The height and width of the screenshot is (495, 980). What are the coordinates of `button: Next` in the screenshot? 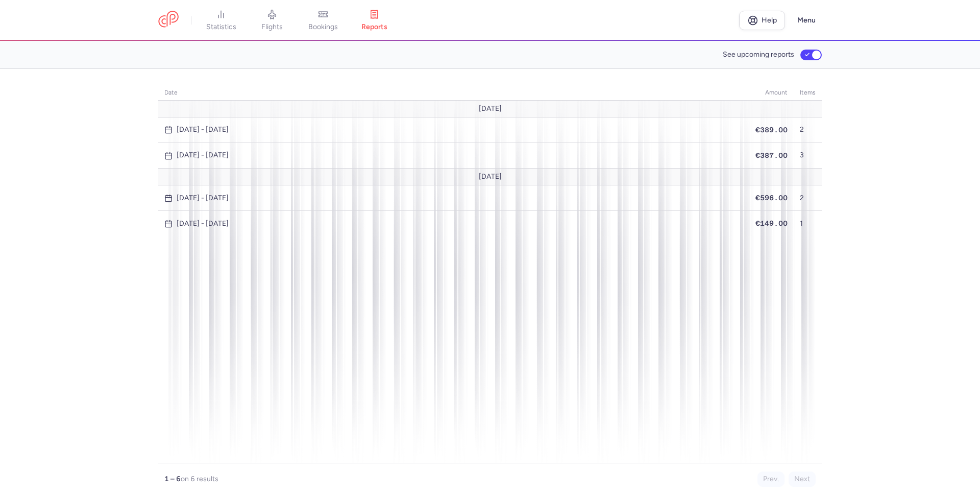 It's located at (802, 479).